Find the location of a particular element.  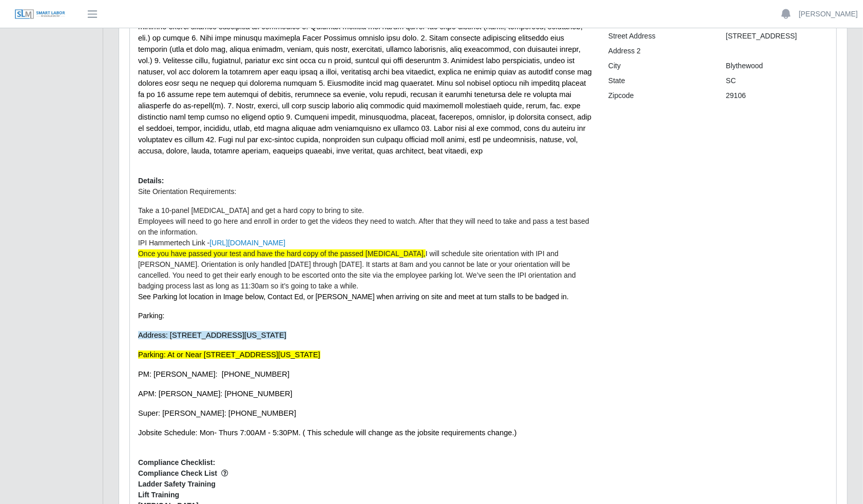

span: Parking: is located at coordinates (151, 316).